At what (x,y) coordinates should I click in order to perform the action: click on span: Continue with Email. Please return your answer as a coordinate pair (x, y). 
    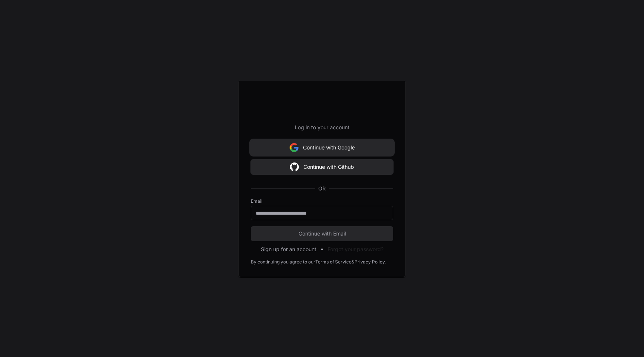
    Looking at the image, I should click on (322, 234).